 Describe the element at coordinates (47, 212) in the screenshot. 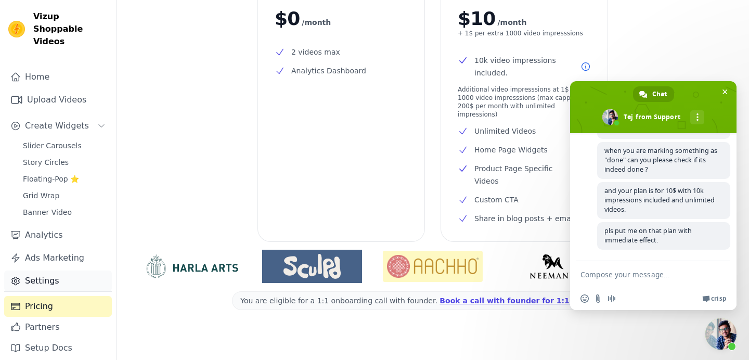

I see `span: Banner Video` at that location.